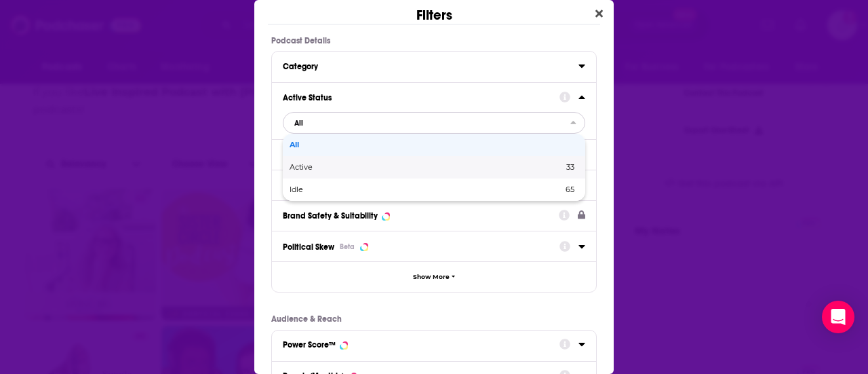 The image size is (868, 374). What do you see at coordinates (434, 319) in the screenshot?
I see `p: Audience & Reach` at bounding box center [434, 319].